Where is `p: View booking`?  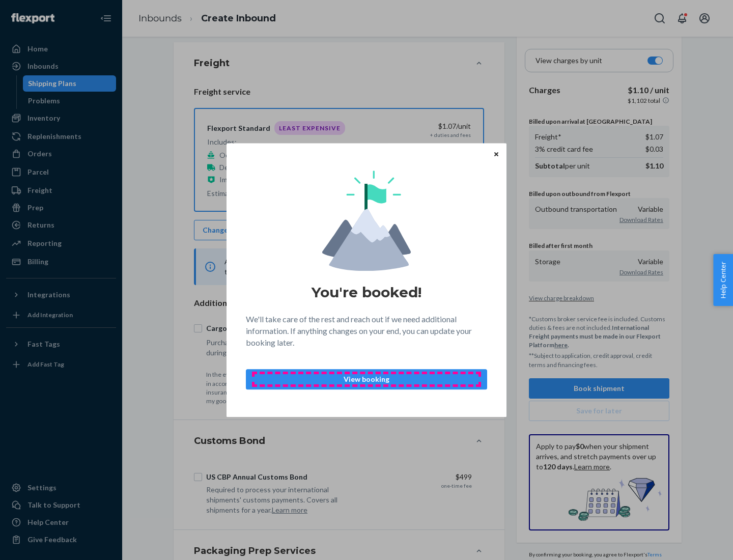 p: View booking is located at coordinates (366, 379).